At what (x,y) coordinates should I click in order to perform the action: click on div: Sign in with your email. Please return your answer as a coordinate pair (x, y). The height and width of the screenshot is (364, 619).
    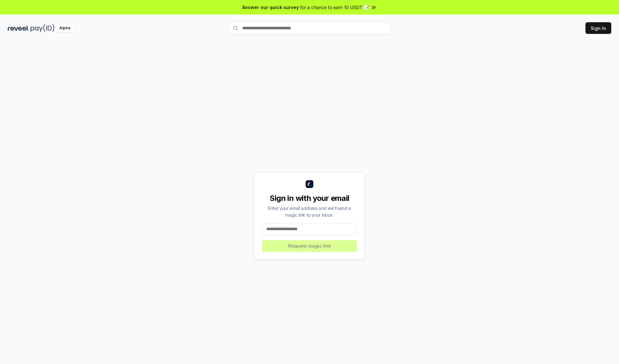
    Looking at the image, I should click on (310, 198).